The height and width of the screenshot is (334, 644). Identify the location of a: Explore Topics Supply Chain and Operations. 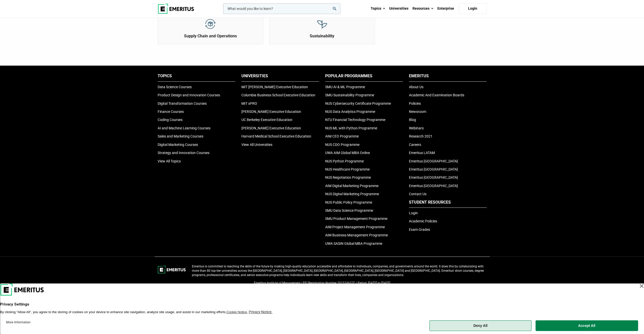
(210, 27).